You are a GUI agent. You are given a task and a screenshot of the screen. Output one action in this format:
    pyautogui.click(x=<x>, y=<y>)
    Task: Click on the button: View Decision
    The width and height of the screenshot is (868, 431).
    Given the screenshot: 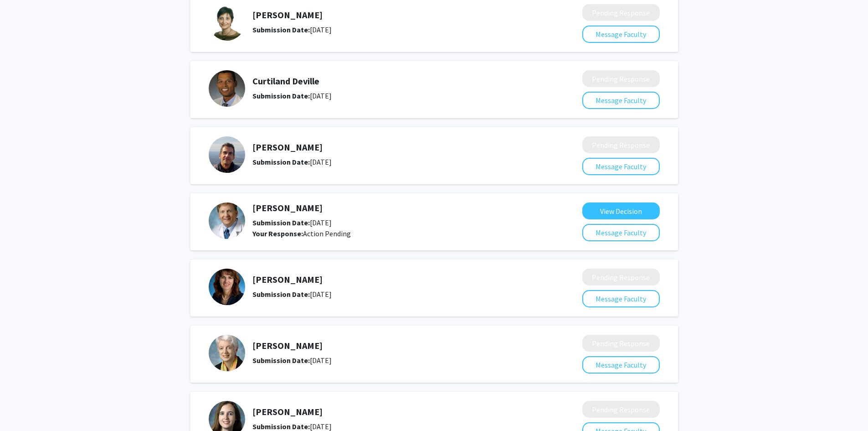 What is the action you would take?
    pyautogui.click(x=621, y=211)
    